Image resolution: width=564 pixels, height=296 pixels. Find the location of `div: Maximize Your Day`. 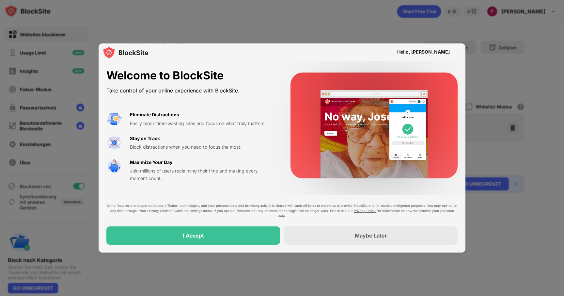

div: Maximize Your Day is located at coordinates (151, 162).